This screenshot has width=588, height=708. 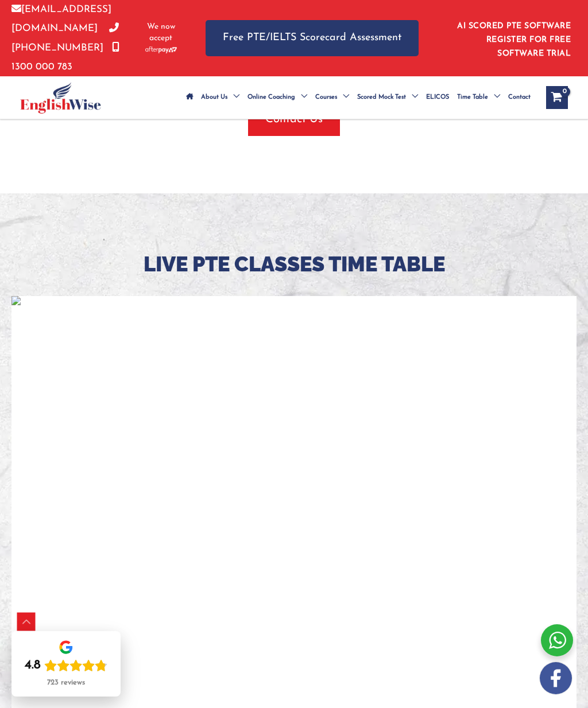 What do you see at coordinates (509, 38) in the screenshot?
I see `aside: Header Widget 1` at bounding box center [509, 38].